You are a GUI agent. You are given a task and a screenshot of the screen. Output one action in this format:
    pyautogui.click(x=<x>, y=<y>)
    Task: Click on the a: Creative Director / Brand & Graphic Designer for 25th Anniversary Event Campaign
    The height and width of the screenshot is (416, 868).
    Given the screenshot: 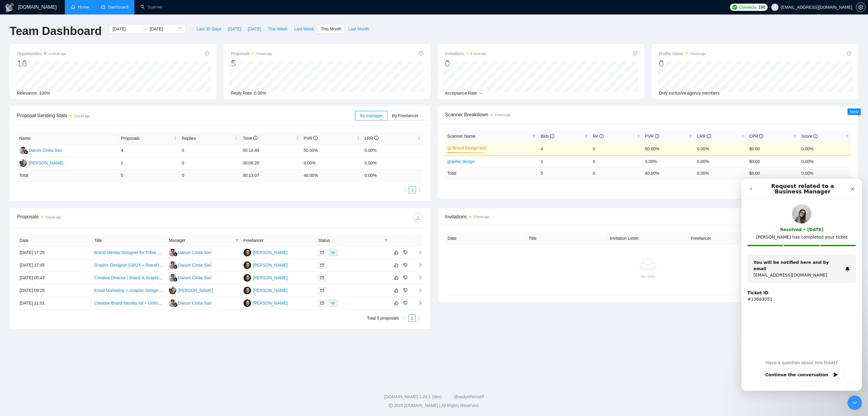 What is the action you would take?
    pyautogui.click(x=172, y=278)
    